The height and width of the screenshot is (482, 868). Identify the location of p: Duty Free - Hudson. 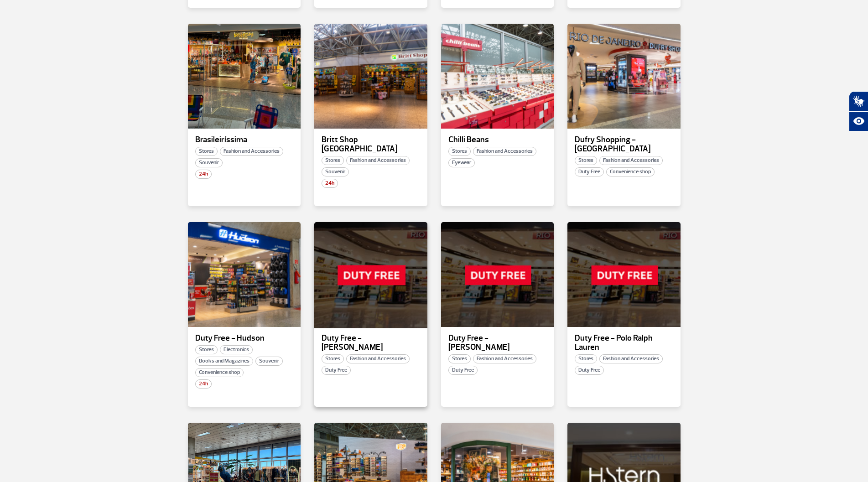
(245, 338).